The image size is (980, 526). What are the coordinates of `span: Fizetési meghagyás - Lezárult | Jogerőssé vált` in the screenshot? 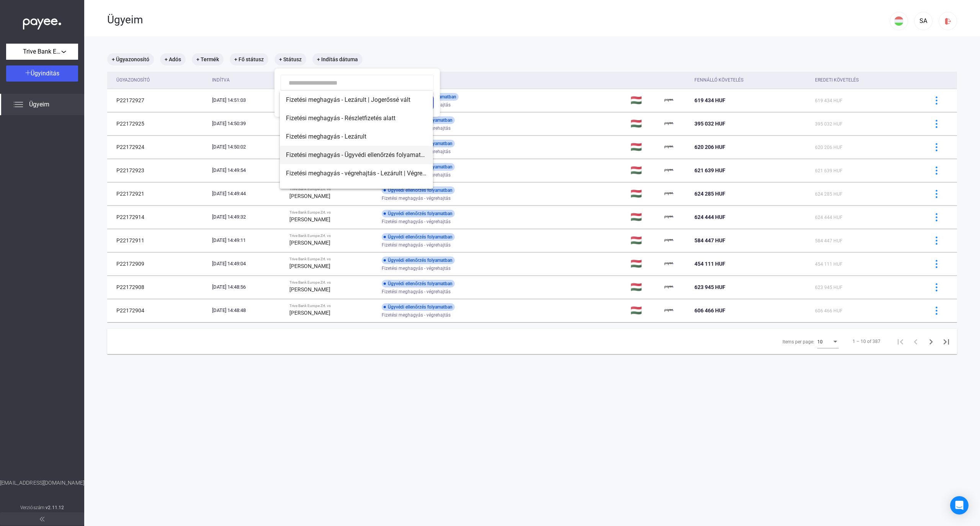 It's located at (357, 100).